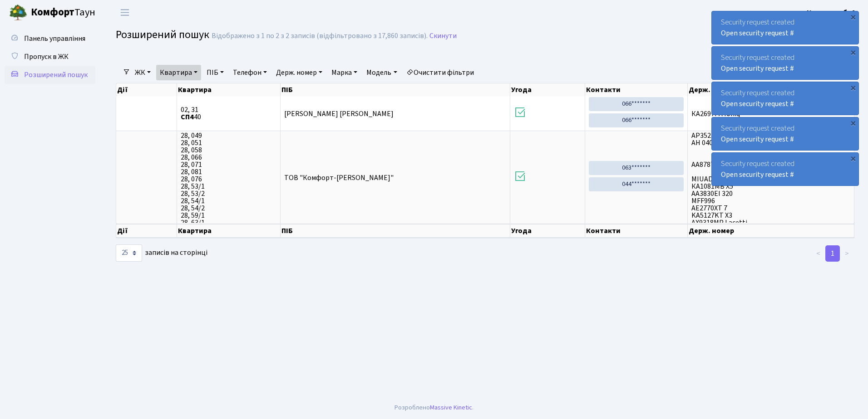  Describe the element at coordinates (381, 72) in the screenshot. I see `a: Модель` at that location.